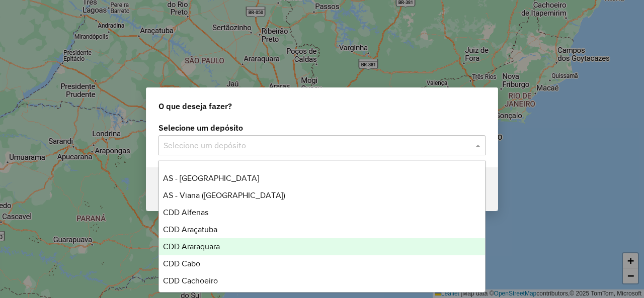 The width and height of the screenshot is (644, 298). I want to click on label: Selecione um depósito, so click(322, 128).